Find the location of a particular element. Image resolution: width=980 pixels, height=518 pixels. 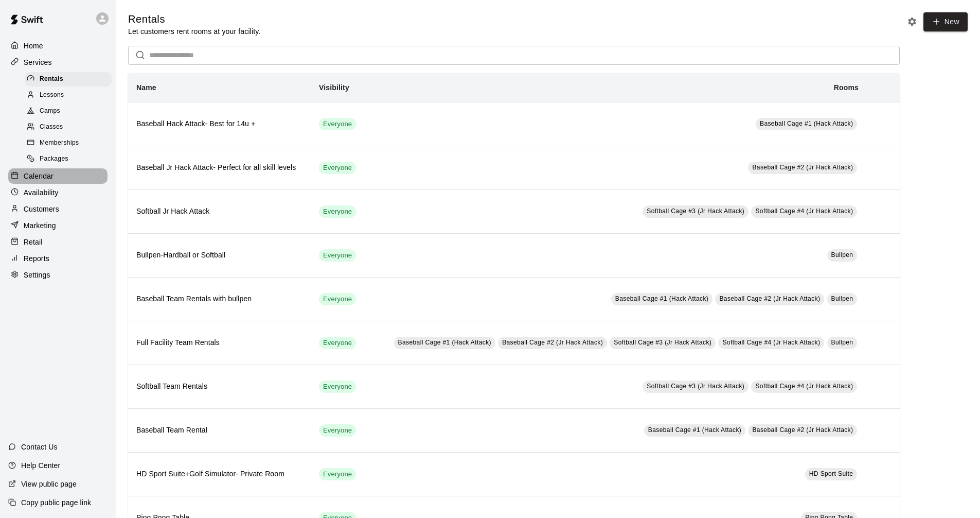

a: Classes is located at coordinates (70, 127).